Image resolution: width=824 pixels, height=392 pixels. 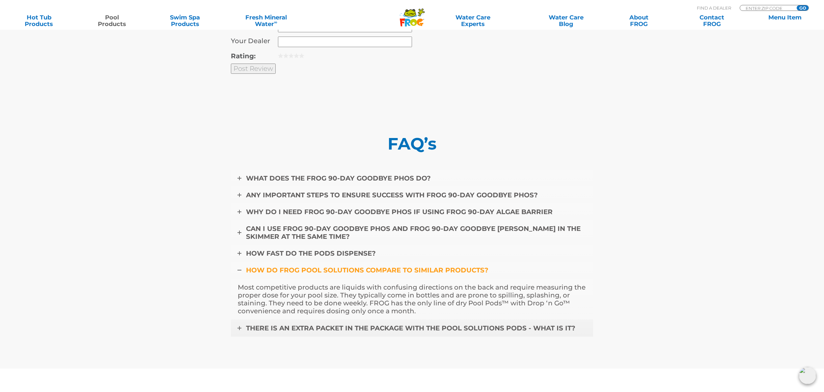 I want to click on label: Rating:, so click(x=254, y=56).